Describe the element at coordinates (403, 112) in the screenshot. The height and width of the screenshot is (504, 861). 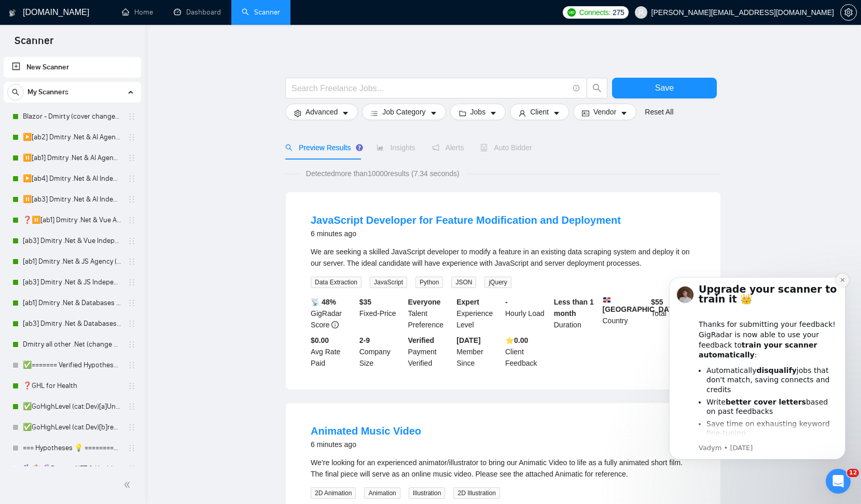
I see `button: barsJob Categorycaret-down` at that location.